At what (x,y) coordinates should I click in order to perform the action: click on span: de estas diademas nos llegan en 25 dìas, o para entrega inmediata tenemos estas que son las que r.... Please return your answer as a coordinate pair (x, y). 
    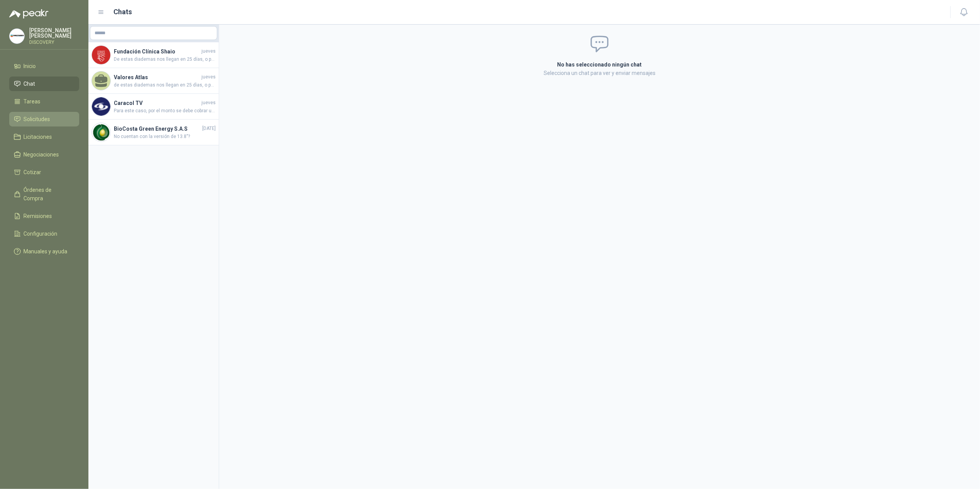
    Looking at the image, I should click on (164, 85).